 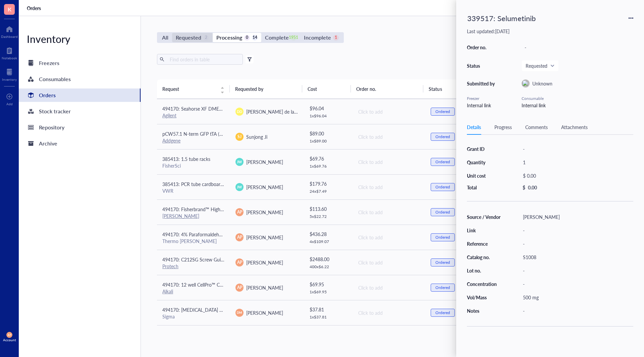 What do you see at coordinates (80, 63) in the screenshot?
I see `a: Freezers` at bounding box center [80, 63].